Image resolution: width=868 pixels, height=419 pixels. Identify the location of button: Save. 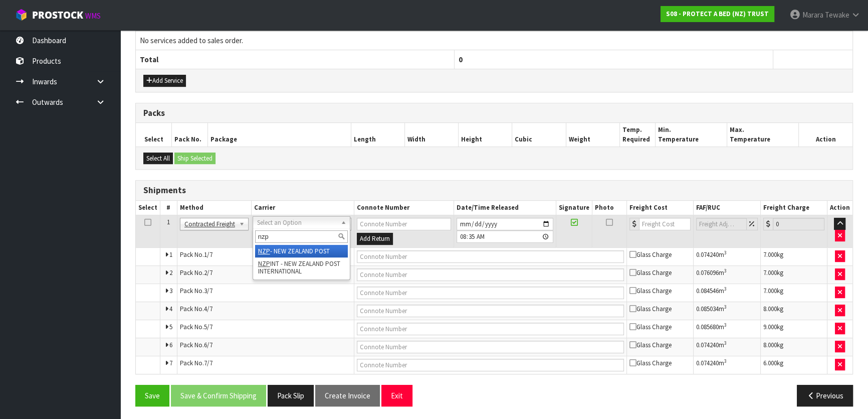
(152, 395).